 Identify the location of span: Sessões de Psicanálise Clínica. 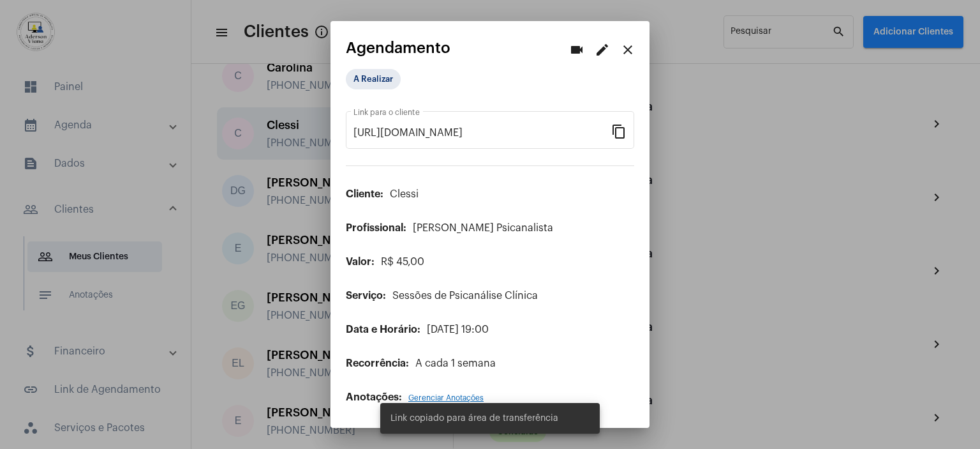
(465, 296).